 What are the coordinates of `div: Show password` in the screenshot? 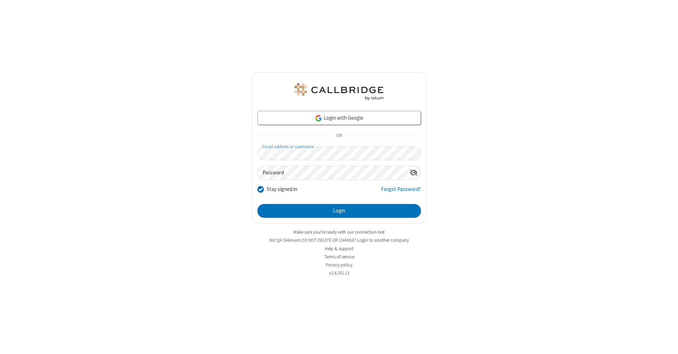 It's located at (413, 172).